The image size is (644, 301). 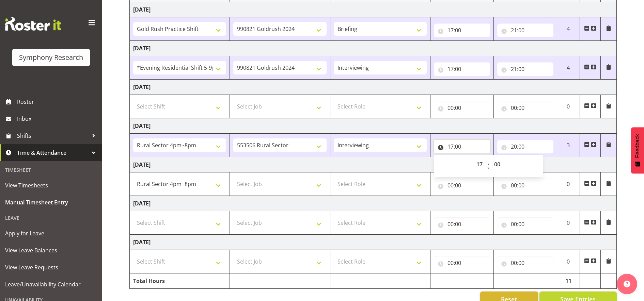 What do you see at coordinates (51, 234) in the screenshot?
I see `a: Apply for Leave` at bounding box center [51, 234].